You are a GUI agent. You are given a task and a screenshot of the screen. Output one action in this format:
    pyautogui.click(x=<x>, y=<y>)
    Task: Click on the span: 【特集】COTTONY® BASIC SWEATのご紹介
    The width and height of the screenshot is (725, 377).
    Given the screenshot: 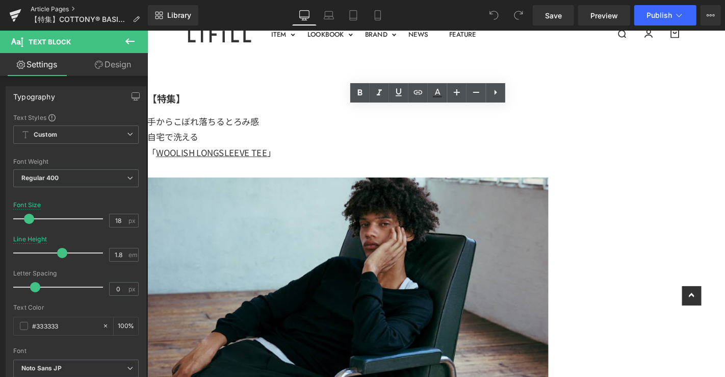 What is the action you would take?
    pyautogui.click(x=79, y=19)
    